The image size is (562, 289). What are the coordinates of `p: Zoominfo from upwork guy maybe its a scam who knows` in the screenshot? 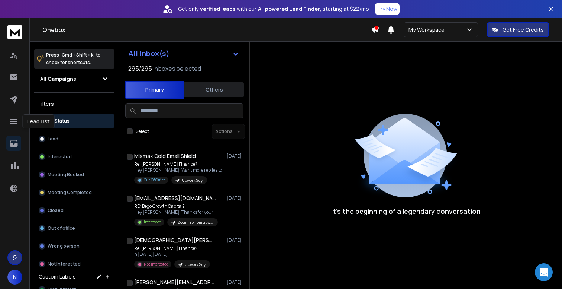 It's located at (196, 222).